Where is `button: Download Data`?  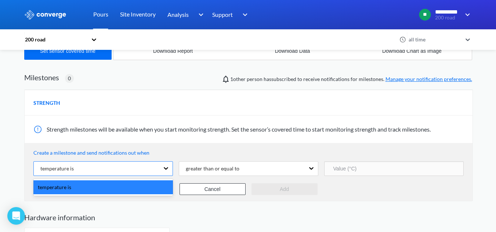 button: Download Data is located at coordinates (292, 51).